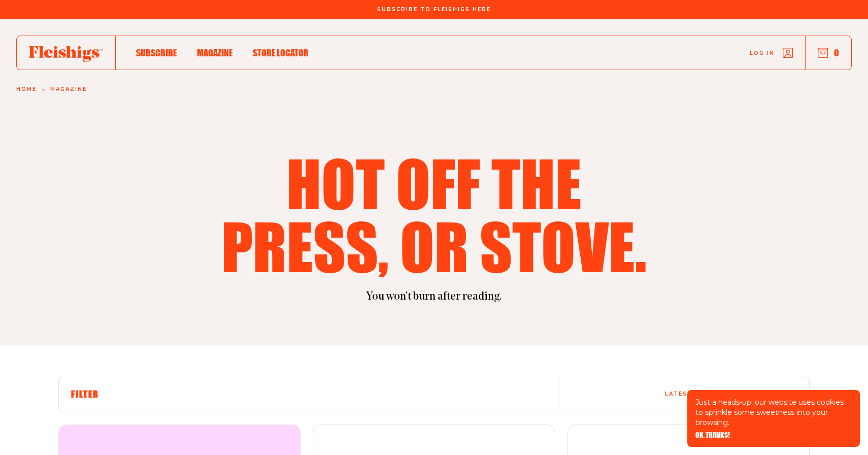  What do you see at coordinates (215, 53) in the screenshot?
I see `span: Magazine` at bounding box center [215, 53].